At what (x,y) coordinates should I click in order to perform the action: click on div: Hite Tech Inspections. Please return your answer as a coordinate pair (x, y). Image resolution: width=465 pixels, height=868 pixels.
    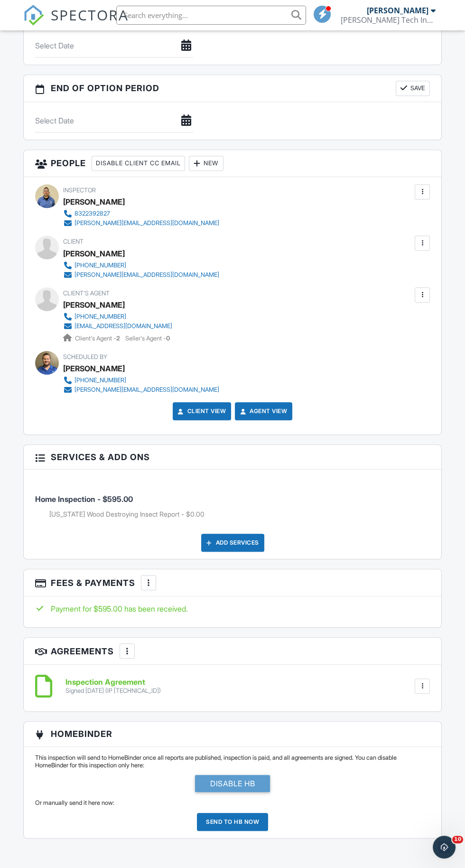
    Looking at the image, I should click on (388, 20).